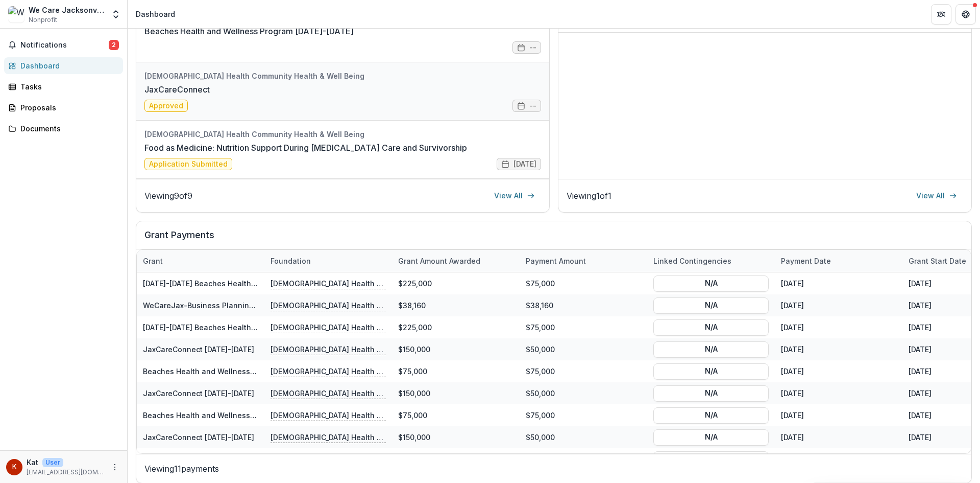  I want to click on button: Notifications2, so click(63, 45).